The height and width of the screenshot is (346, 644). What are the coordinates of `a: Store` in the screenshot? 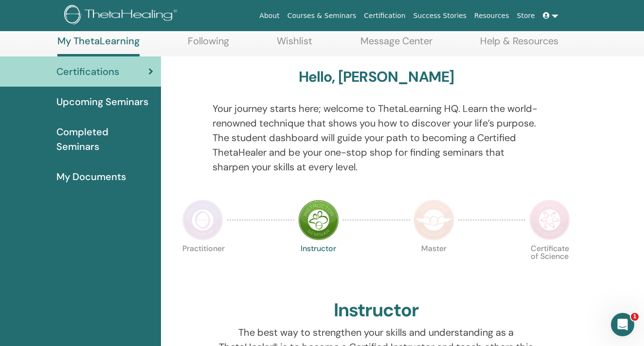 It's located at (526, 15).